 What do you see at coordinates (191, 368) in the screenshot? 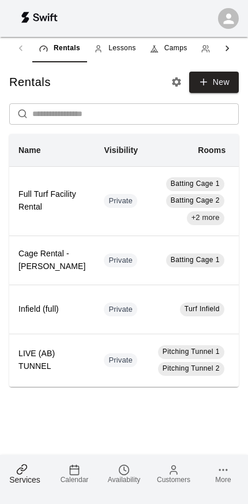
I see `span: Pitching Tunnel 2` at bounding box center [191, 368].